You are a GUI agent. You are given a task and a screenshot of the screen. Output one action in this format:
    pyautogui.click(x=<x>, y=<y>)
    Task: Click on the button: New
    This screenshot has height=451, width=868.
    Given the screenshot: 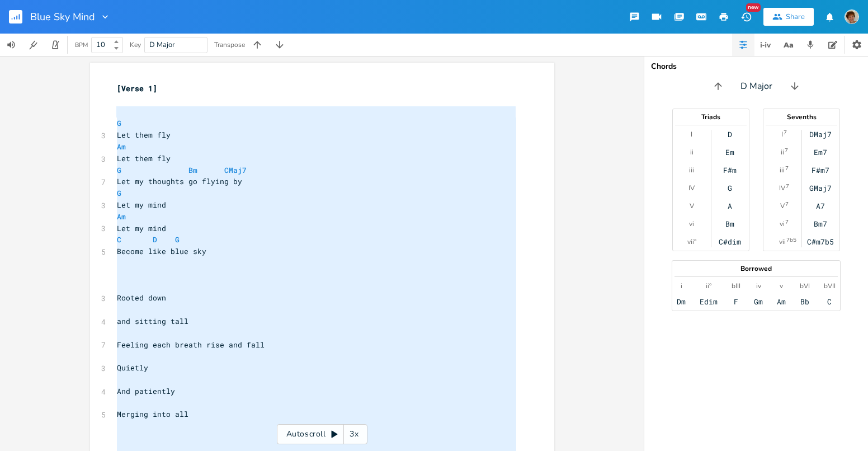 What is the action you would take?
    pyautogui.click(x=746, y=17)
    